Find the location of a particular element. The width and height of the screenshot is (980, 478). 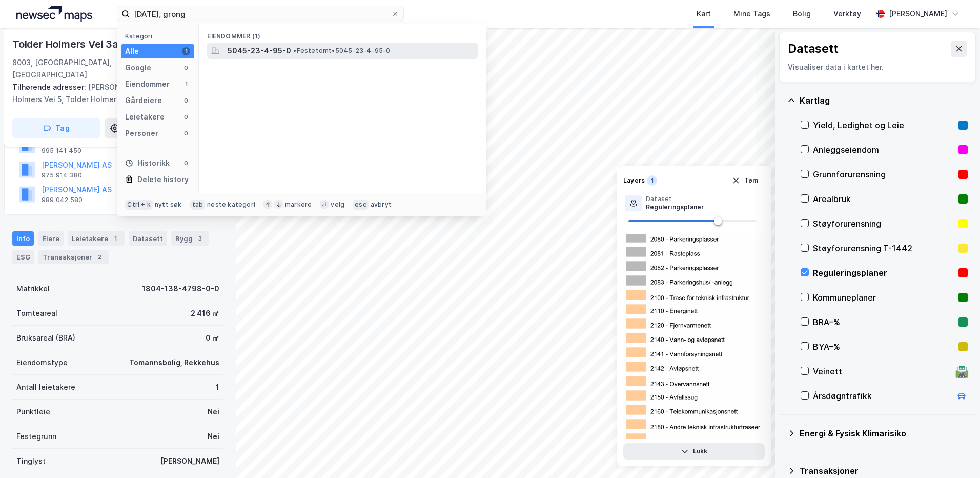

div: Anleggseiendom is located at coordinates (883, 149).